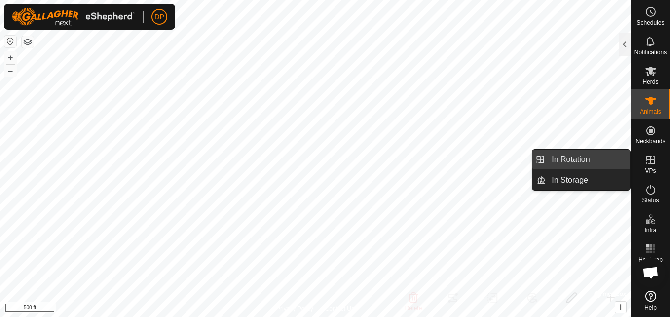 Image resolution: width=670 pixels, height=317 pixels. Describe the element at coordinates (159, 17) in the screenshot. I see `span: DP` at that location.